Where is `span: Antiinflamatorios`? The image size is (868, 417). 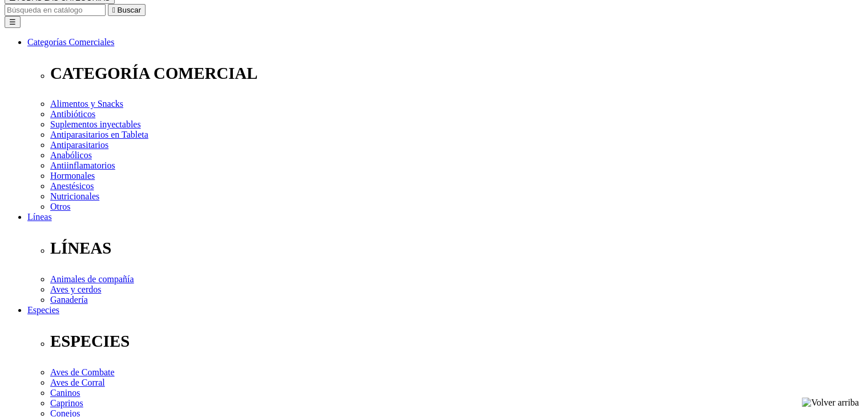 span: Antiinflamatorios is located at coordinates (83, 165).